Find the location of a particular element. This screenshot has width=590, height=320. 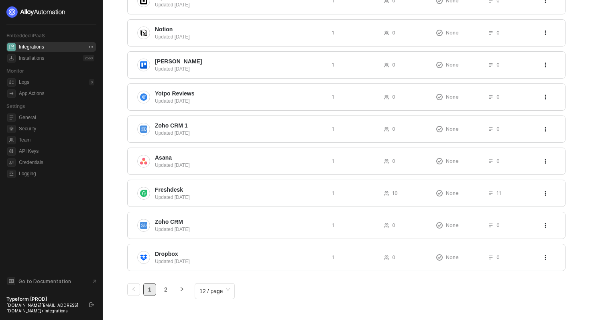

span: API Keys is located at coordinates (57, 151).